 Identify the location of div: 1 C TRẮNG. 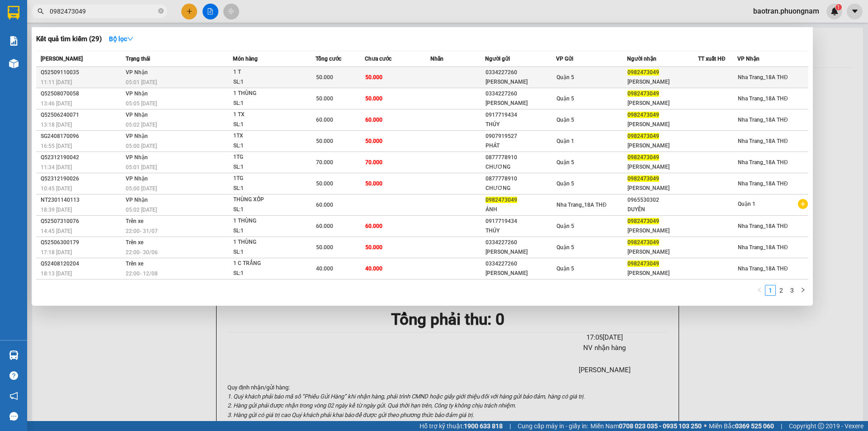
(267, 263).